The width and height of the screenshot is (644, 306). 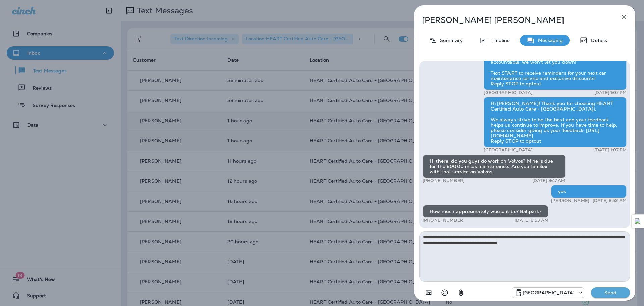 I want to click on div: How much approximately would it be? Ballpark?, so click(x=486, y=211).